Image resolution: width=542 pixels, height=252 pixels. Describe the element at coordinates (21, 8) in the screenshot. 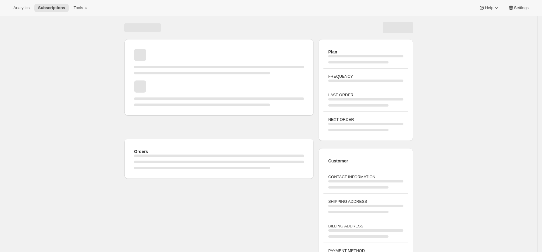

I see `button: Analytics` at that location.